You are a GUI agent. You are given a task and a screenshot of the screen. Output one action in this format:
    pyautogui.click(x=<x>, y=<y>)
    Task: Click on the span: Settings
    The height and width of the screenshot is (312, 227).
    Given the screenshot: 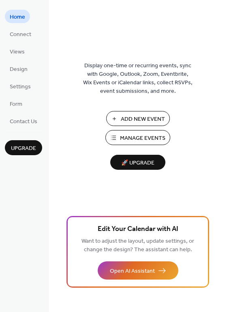 What is the action you would take?
    pyautogui.click(x=20, y=87)
    